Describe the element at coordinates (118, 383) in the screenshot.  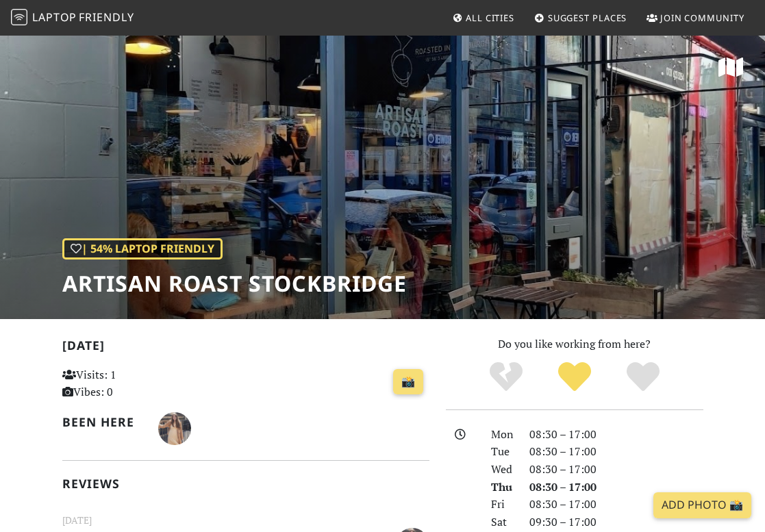
I see `p: Visits: 1 Vibes: 0` at that location.